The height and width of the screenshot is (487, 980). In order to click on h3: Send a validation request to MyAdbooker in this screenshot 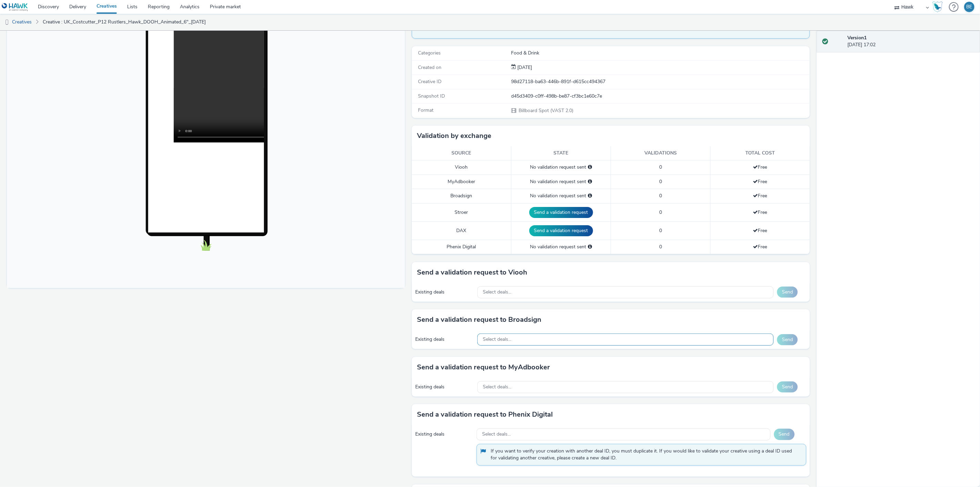, I will do `click(483, 367)`.